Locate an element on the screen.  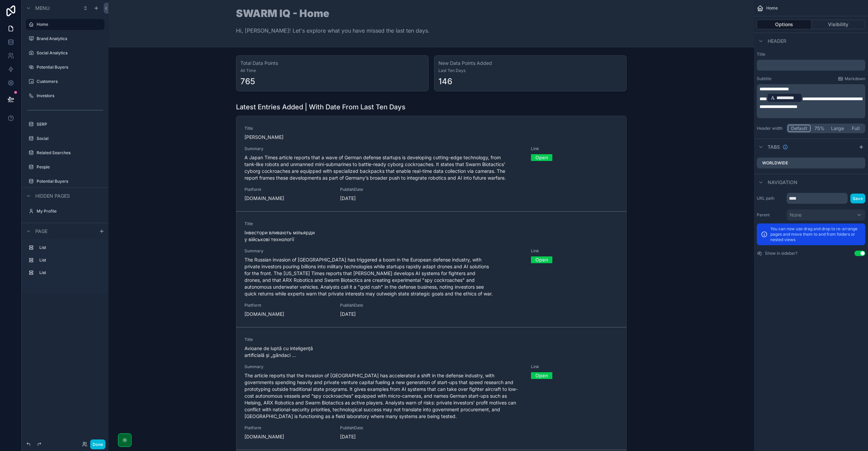
a: Social is located at coordinates (69, 138).